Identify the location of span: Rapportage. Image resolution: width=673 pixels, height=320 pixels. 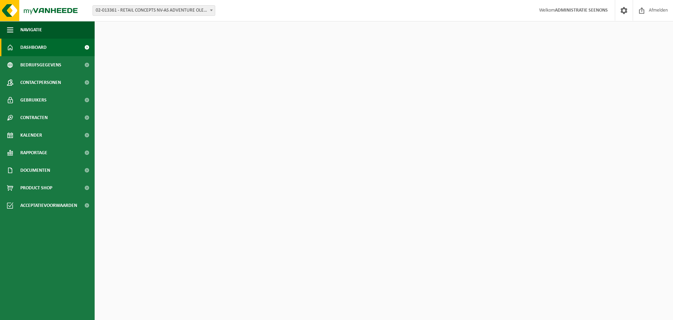
(34, 153).